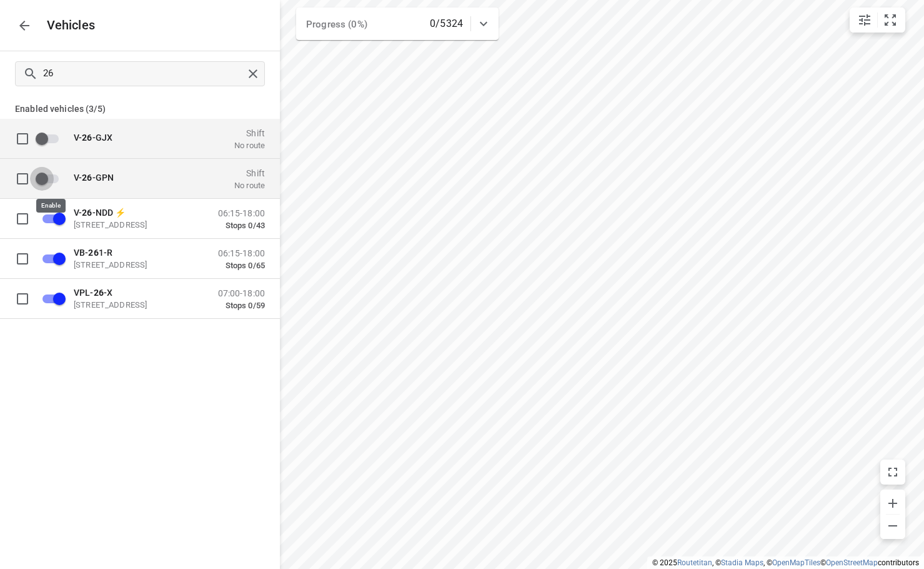  What do you see at coordinates (397, 24) in the screenshot?
I see `div: Progress (0%)0/5324` at bounding box center [397, 24].